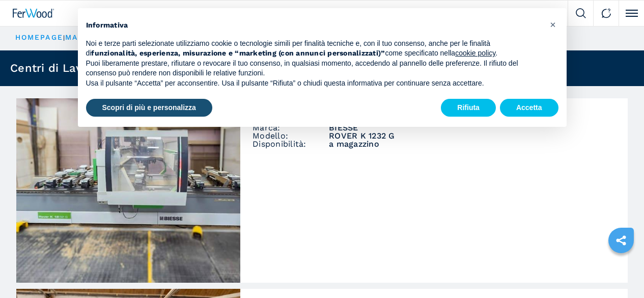 The width and height of the screenshot is (644, 298). What do you see at coordinates (314, 25) in the screenshot?
I see `h2: Informativa` at bounding box center [314, 25].